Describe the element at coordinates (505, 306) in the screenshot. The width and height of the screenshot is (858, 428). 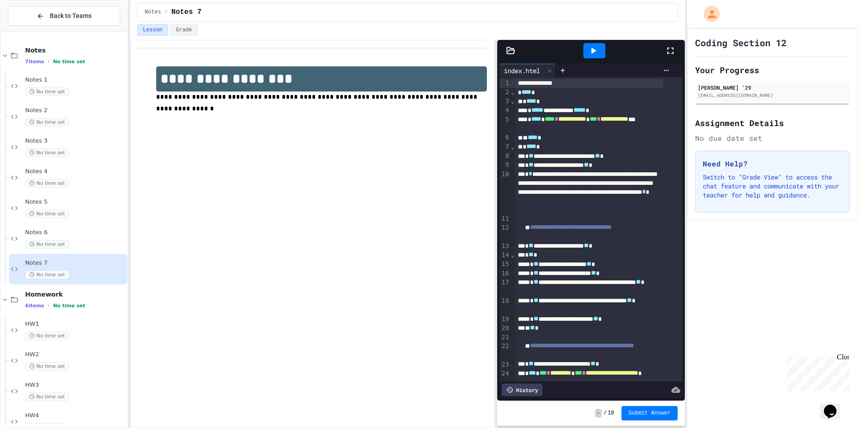
I see `div: 18` at that location.